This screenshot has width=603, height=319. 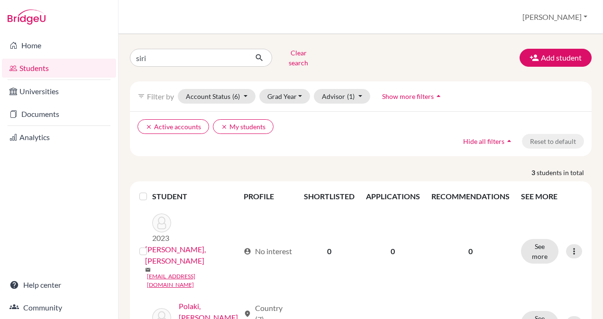 What do you see at coordinates (551, 197) in the screenshot?
I see `th: SEE MORE` at bounding box center [551, 197].